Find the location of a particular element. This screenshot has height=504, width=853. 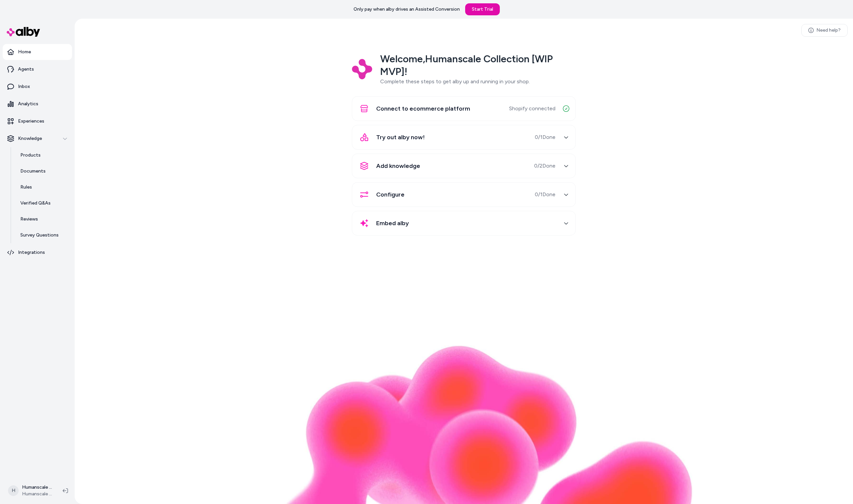

span: 0 / 2 Done is located at coordinates (545, 166).